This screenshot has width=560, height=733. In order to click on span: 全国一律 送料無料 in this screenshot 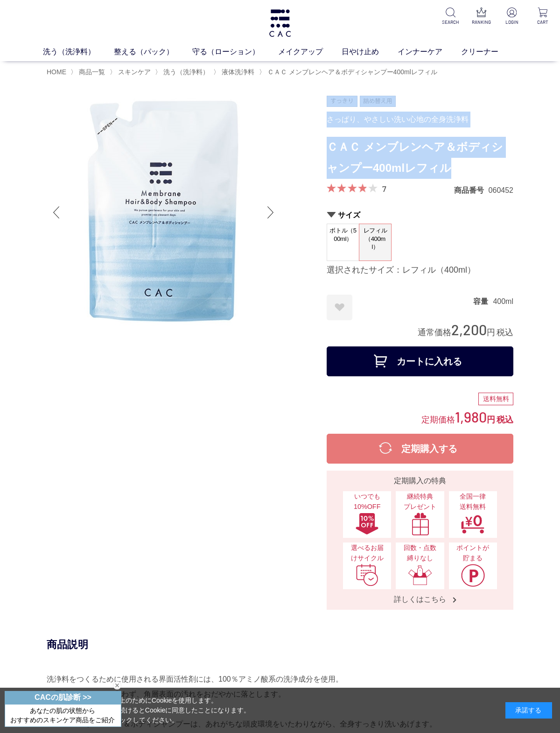, I will do `click(473, 501)`.